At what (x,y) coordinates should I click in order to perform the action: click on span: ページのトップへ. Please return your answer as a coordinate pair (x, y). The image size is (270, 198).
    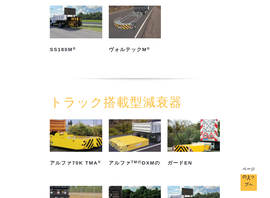
    Looking at the image, I should click on (249, 177).